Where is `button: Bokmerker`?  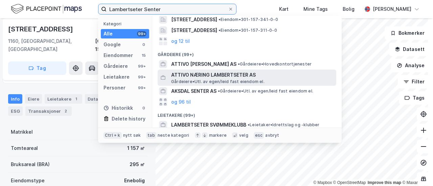
button: Bokmerker is located at coordinates (407, 33).